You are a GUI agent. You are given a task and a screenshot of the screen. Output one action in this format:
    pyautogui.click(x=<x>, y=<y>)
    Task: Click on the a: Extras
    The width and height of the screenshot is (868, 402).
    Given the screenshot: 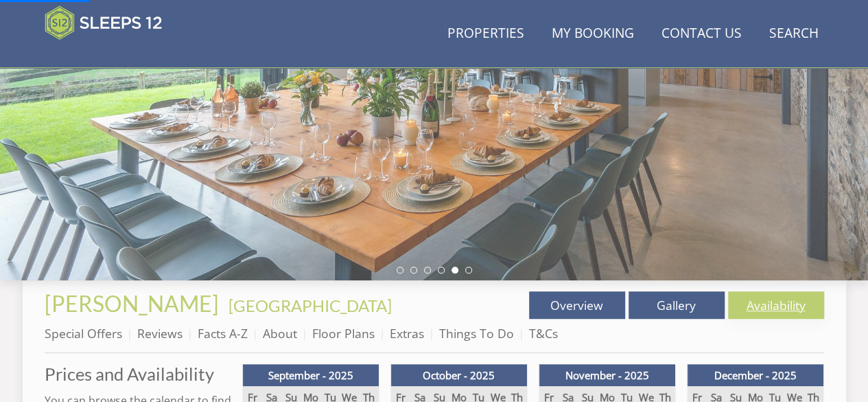 What is the action you would take?
    pyautogui.click(x=407, y=333)
    